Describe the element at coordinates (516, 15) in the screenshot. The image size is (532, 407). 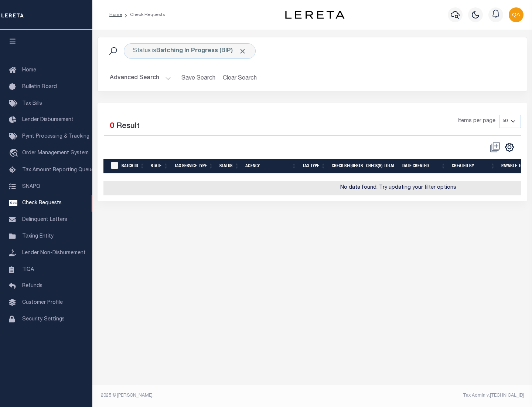
I see `img: svg+xml;base64,PHN2ZyB4bWxucz0iaHR0cDovL3d3dy53My5vcmcvMjAwMC9zdmciIHBvaW50ZXItZXZlbnRzPSJub25lIi...` at that location.